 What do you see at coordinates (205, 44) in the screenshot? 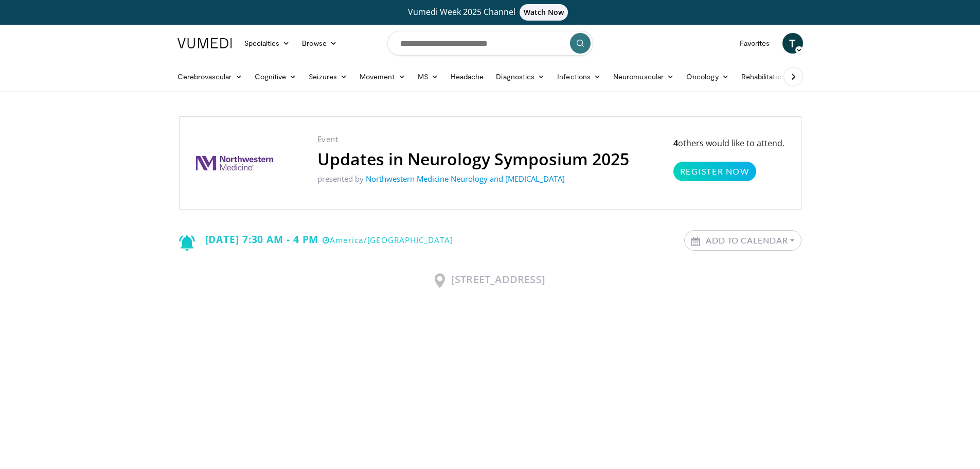
I see `img: VuMedi Logo` at bounding box center [205, 44].